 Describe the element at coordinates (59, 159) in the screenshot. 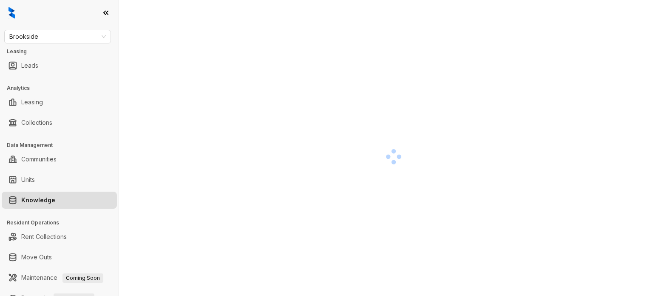

I see `li: Communities` at that location.